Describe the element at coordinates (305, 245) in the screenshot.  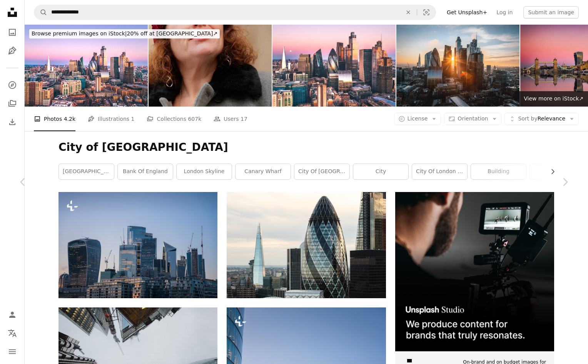
I see `a: high rise buildings` at that location.